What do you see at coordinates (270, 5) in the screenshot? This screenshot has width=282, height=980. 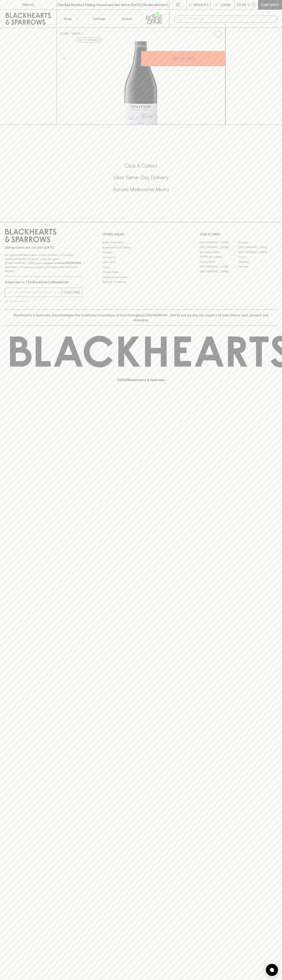 I see `p: Checkout` at bounding box center [270, 5].